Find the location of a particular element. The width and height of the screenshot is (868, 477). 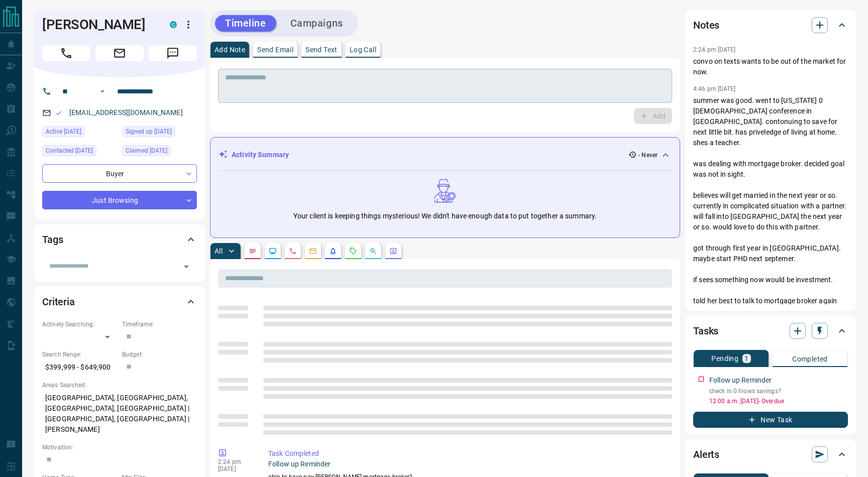

svg: Emails is located at coordinates (313, 251).